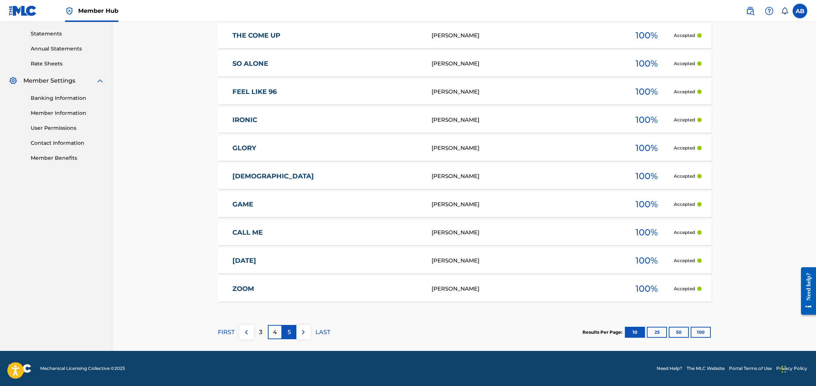 This screenshot has height=386, width=816. What do you see at coordinates (23, 11) in the screenshot?
I see `img: MLC Logo` at bounding box center [23, 11].